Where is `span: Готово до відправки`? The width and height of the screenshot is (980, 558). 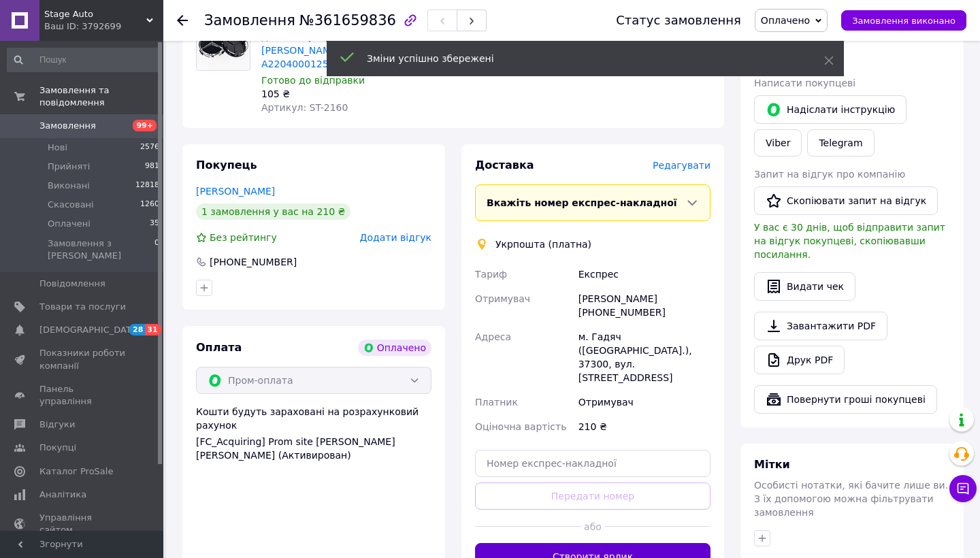
span: Готово до відправки is located at coordinates (313, 81).